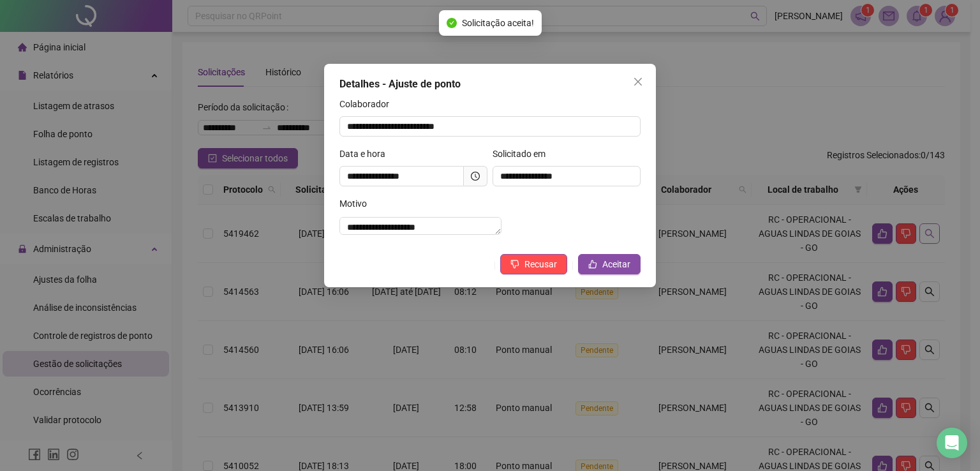 The width and height of the screenshot is (980, 471). Describe the element at coordinates (366, 154) in the screenshot. I see `label: Data e hora` at that location.